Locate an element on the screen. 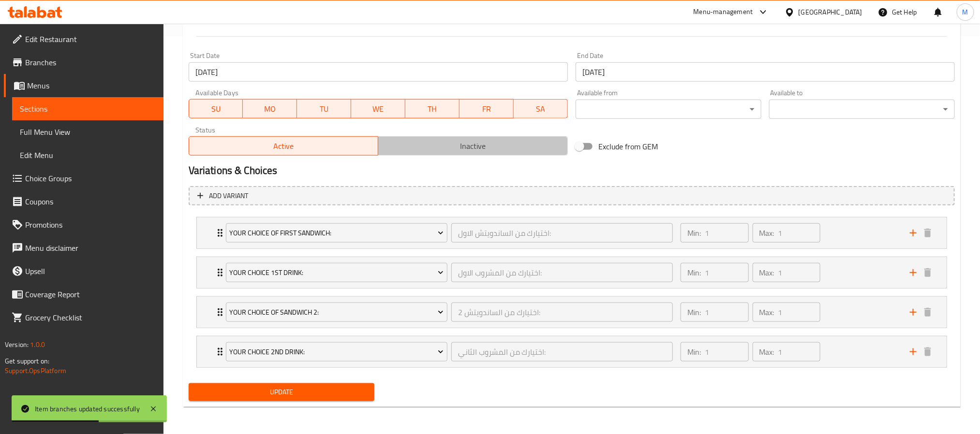  span: Full Menu View is located at coordinates (87, 132).